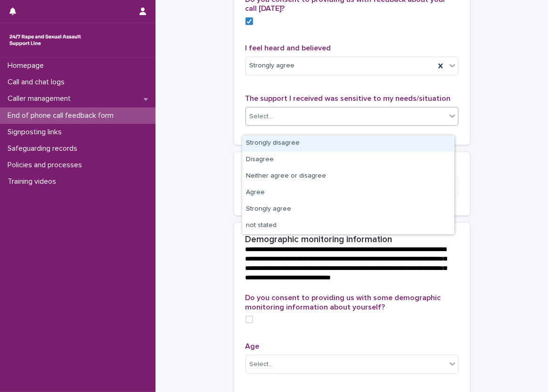 This screenshot has width=548, height=392. Describe the element at coordinates (349, 176) in the screenshot. I see `div: Neither agree or disagree` at that location.